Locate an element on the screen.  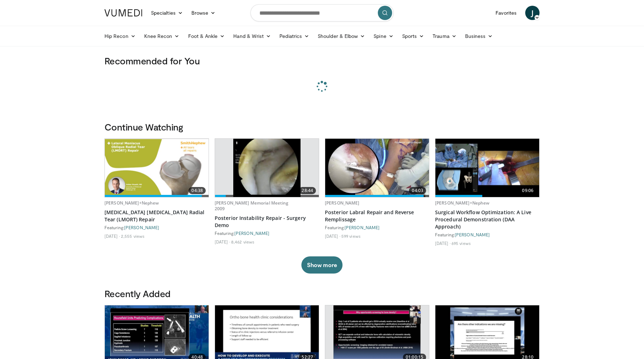
a: Foot & Ankle is located at coordinates (206, 36).